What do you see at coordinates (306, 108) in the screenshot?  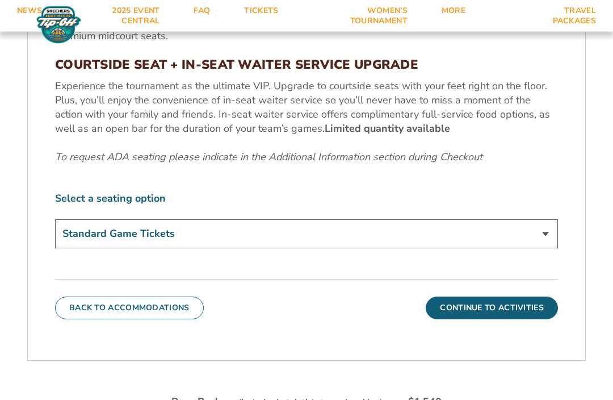 I see `p: Experience the tournament as the ultimate VIP. Upgrade to courtside seats with your feet right on...` at bounding box center [306, 108].